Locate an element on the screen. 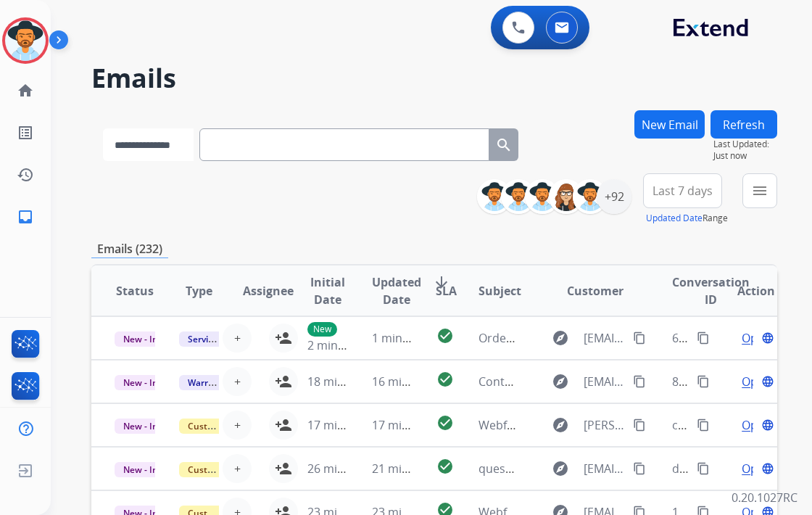 Image resolution: width=812 pixels, height=515 pixels. span: Subject is located at coordinates (499, 291).